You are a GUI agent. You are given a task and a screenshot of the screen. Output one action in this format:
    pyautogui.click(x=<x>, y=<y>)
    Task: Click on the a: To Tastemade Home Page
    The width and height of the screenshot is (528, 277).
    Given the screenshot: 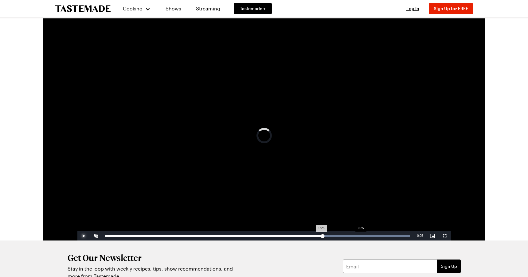 What is the action you would take?
    pyautogui.click(x=83, y=9)
    